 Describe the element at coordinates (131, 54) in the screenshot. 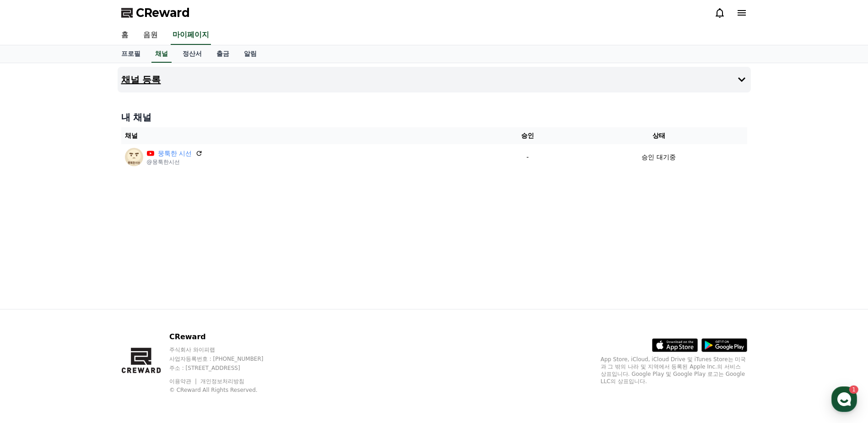

I see `a: 프로필` at that location.